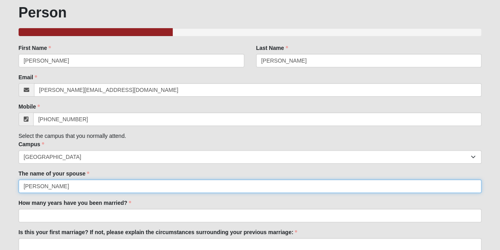 The width and height of the screenshot is (500, 250). Describe the element at coordinates (35, 48) in the screenshot. I see `label: First Name` at that location.